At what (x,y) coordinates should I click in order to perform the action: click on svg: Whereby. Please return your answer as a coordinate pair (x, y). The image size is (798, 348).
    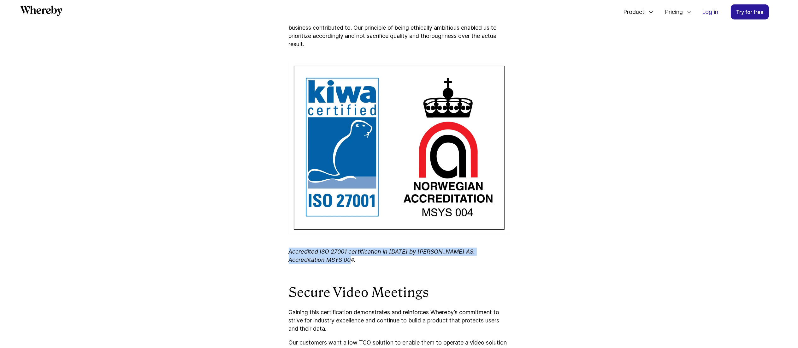
    Looking at the image, I should click on (41, 11).